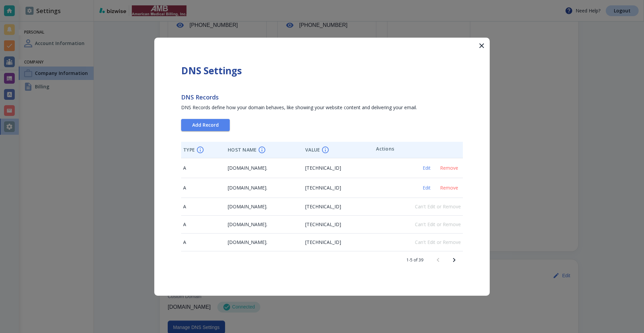  Describe the element at coordinates (322, 97) in the screenshot. I see `h2: DNS Records` at that location.